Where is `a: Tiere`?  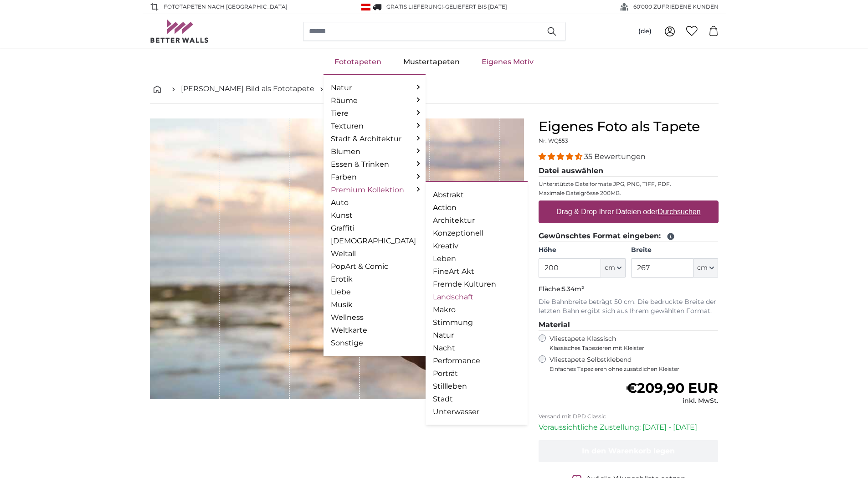 a: Tiere is located at coordinates (374, 114).